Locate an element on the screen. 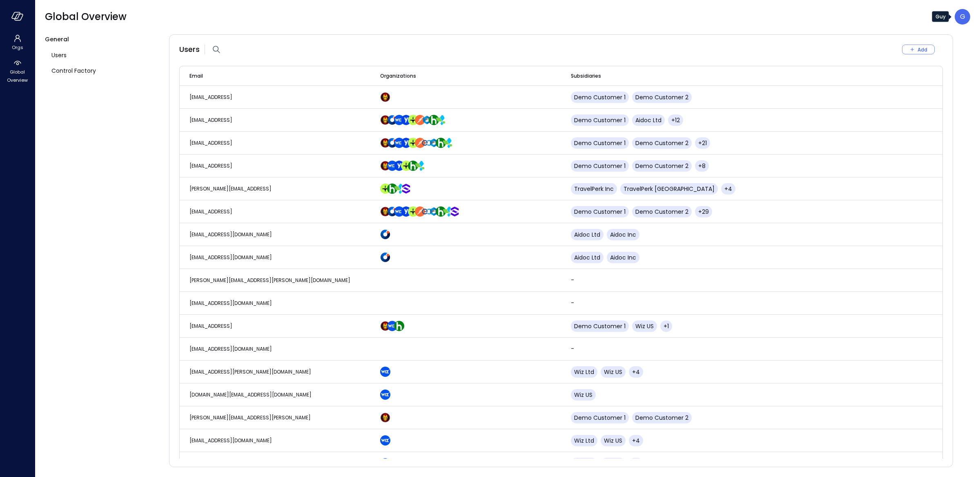 This screenshot has width=980, height=477. span: +29 is located at coordinates (704, 212).